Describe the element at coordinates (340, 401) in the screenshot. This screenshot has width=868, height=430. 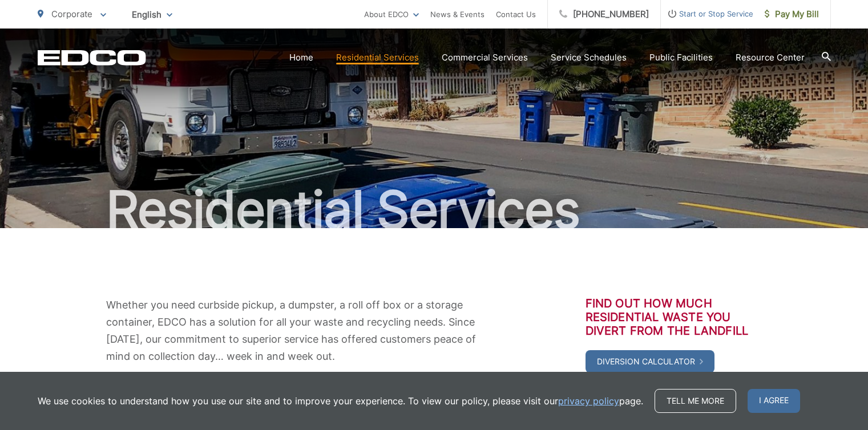
I see `p: We use cookies to understand how you use our site and to improve your experience. To view our pol...` at that location.